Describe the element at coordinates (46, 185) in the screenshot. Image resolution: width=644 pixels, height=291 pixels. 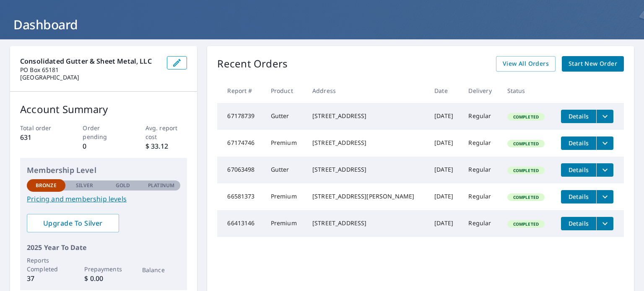
I see `p: Bronze` at that location.